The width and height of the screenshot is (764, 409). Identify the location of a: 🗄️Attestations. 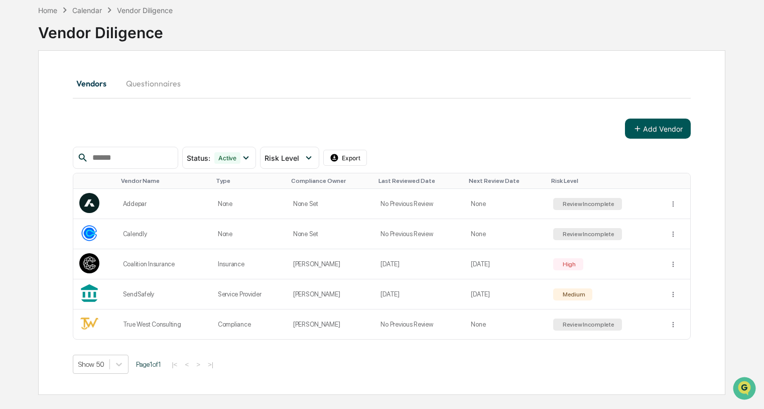
(98, 210).